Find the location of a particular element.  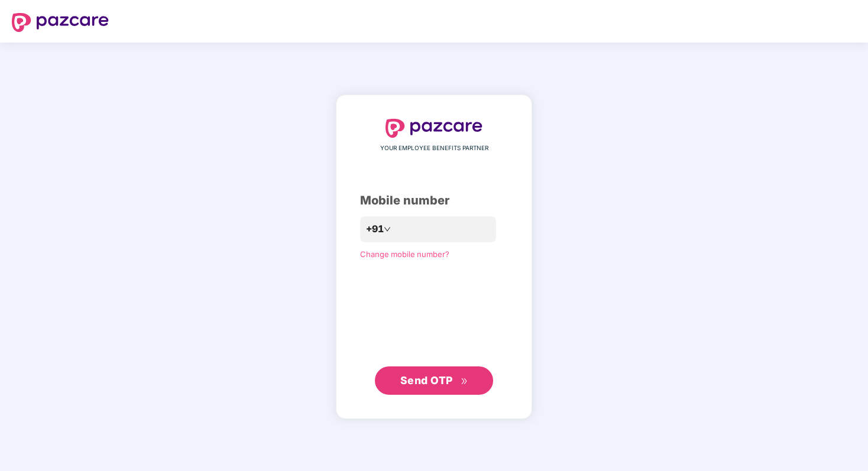

span: down is located at coordinates (388, 229).